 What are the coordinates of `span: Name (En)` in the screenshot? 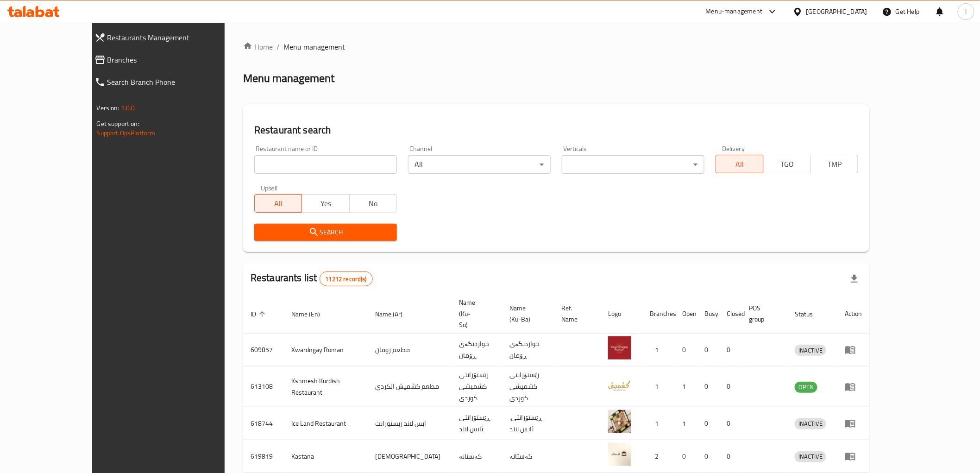 It's located at (312, 314).